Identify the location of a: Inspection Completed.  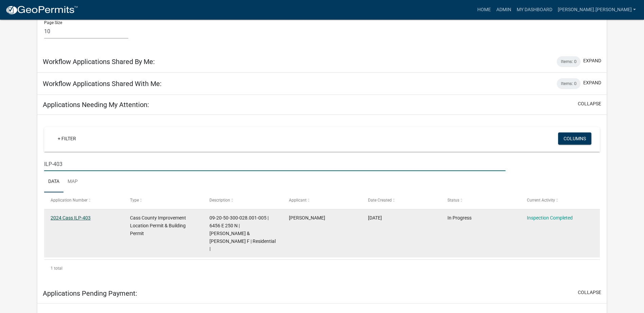
(549, 218).